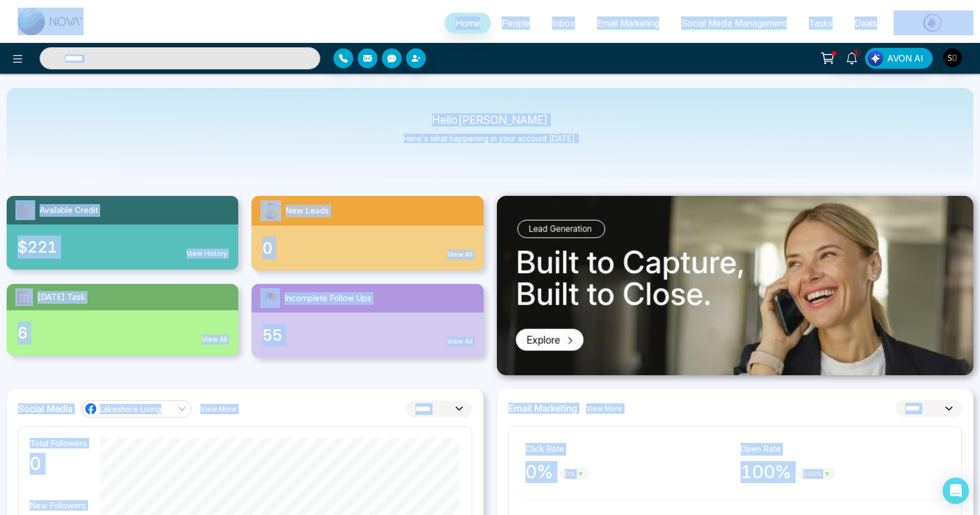 The width and height of the screenshot is (980, 515). What do you see at coordinates (367, 233) in the screenshot?
I see `a: New Leads0View All` at bounding box center [367, 233].